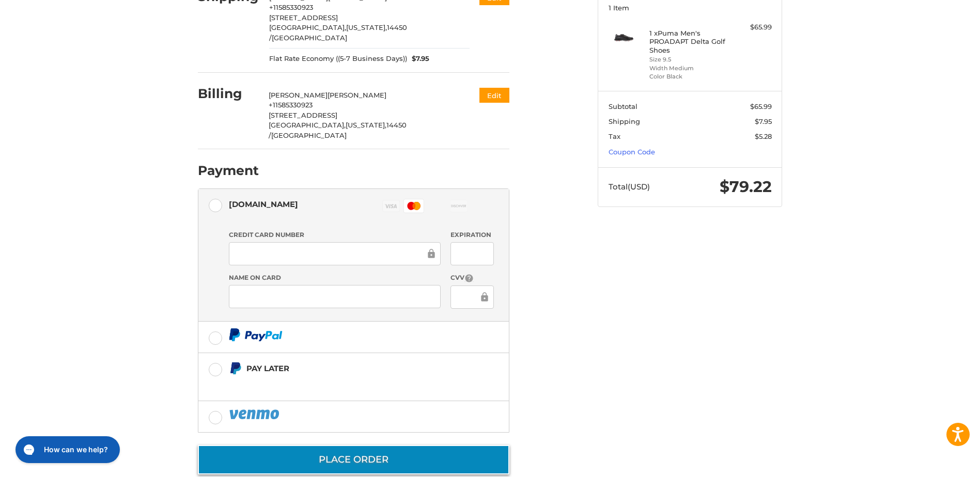  I want to click on li: Color Black, so click(688, 76).